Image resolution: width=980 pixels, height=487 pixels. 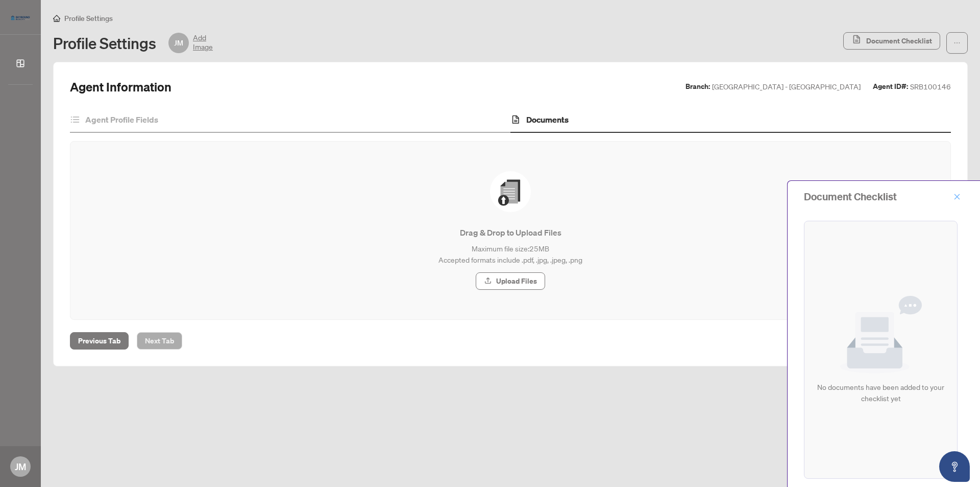 I want to click on h2: Agent Information, so click(x=121, y=87).